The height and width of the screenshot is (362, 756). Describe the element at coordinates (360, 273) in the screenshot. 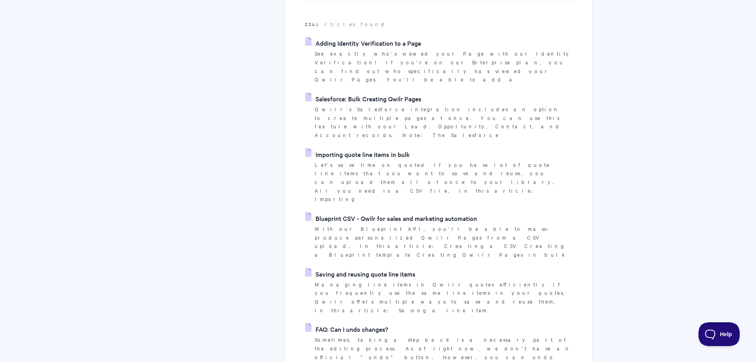

I see `a: Saving and reusing quote line items` at that location.